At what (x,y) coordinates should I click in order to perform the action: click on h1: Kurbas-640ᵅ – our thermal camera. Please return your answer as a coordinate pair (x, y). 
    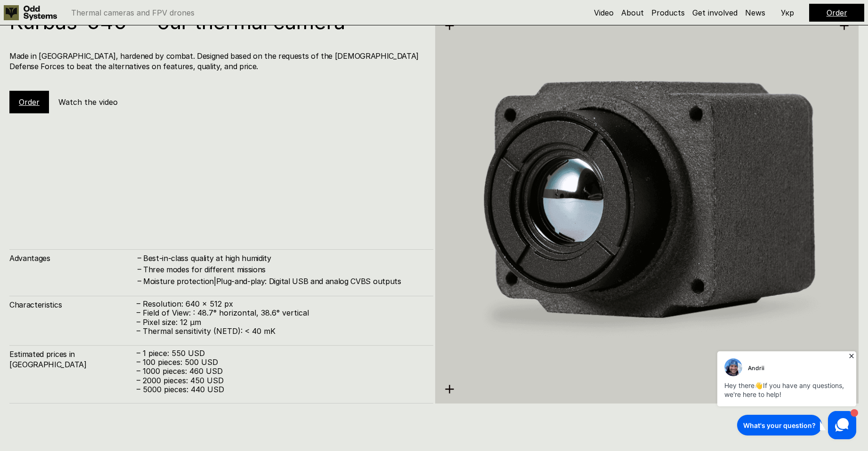
    Looking at the image, I should click on (217, 22).